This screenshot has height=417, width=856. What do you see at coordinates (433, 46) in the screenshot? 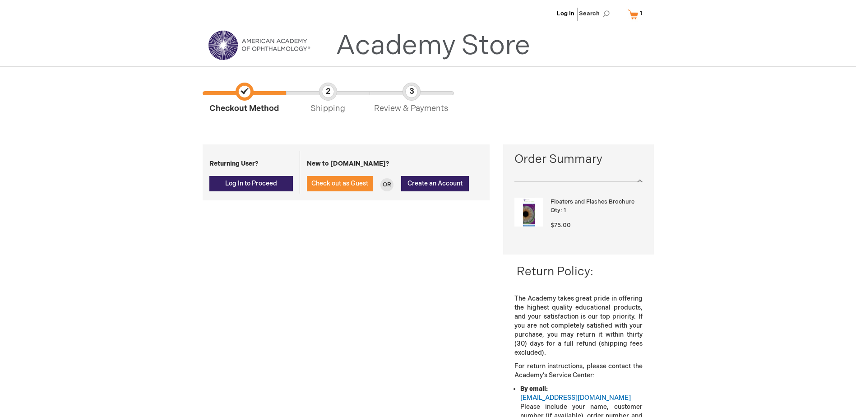
I see `a: Academy Store` at bounding box center [433, 46].